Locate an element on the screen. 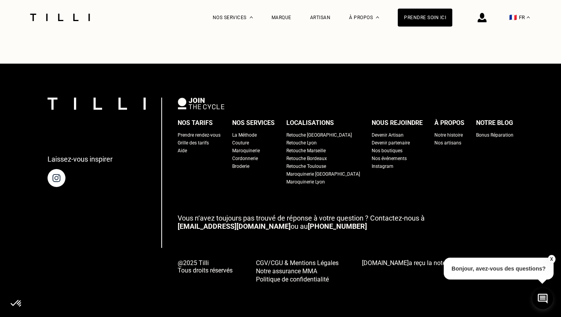  div: Broderie is located at coordinates (241, 166).